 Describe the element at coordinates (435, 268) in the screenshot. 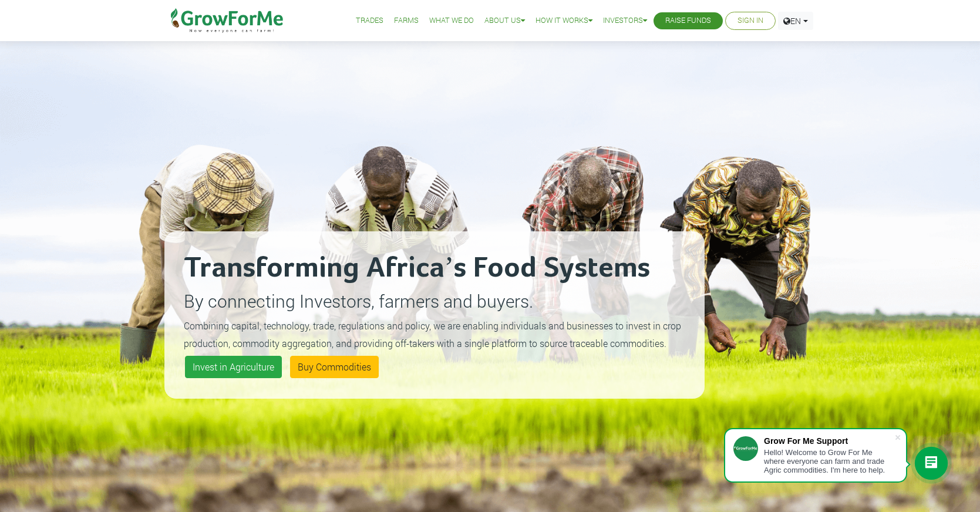

I see `h2: Transforming Africa’s Food Systems` at that location.